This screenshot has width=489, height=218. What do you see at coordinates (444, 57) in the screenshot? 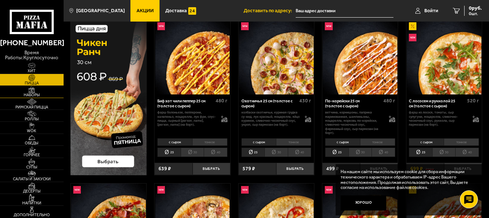
I see `a: АкционныйНовинкаС лососем и рукколой 25 см (толстое с сыром)` at bounding box center [444, 57].